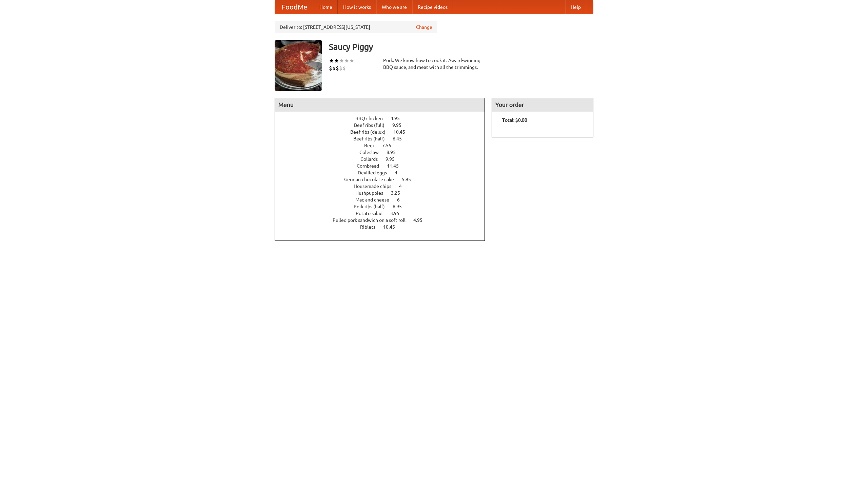 The image size is (868, 480). Describe the element at coordinates (394, 7) in the screenshot. I see `a: Who we are` at that location.